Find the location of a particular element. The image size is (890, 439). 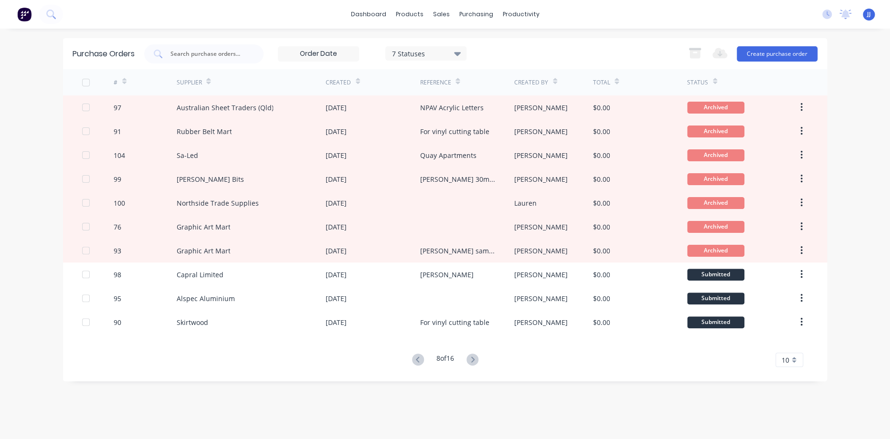

div: Northside Trade Supplies is located at coordinates (217, 203).